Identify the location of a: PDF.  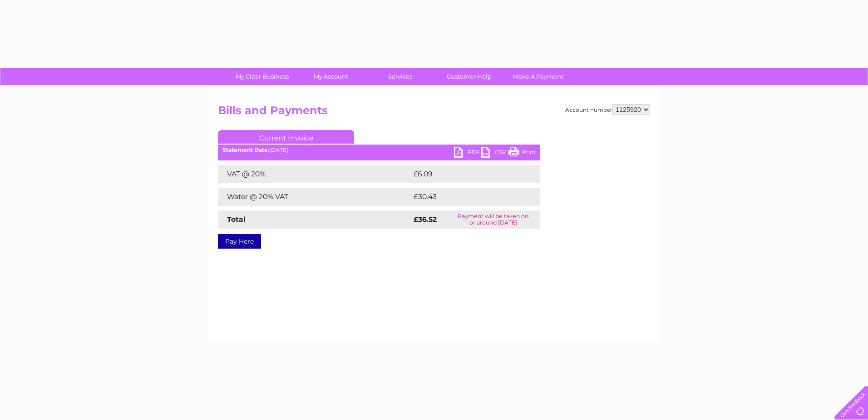
(467, 153).